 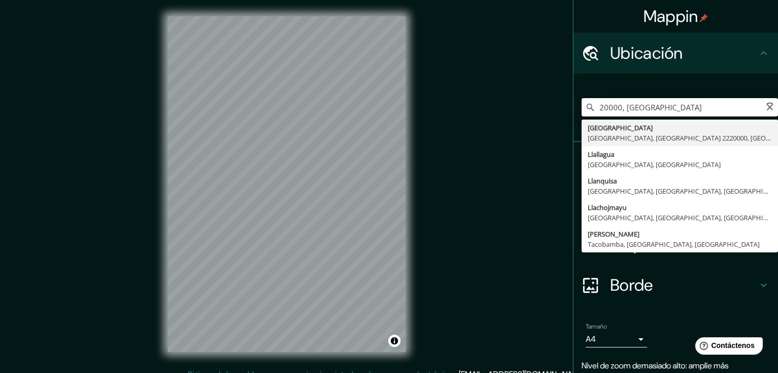 I want to click on div: Ubicación, so click(x=676, y=53).